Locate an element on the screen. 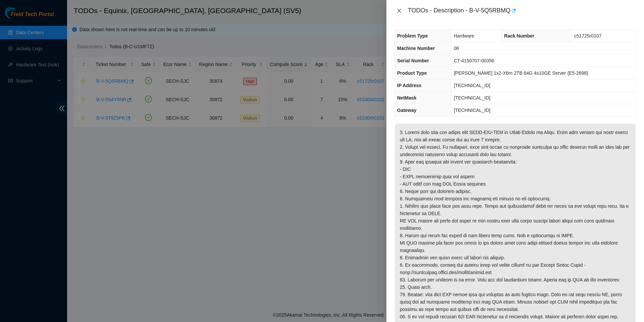 The image size is (644, 322). span: NetMask is located at coordinates (407, 98).